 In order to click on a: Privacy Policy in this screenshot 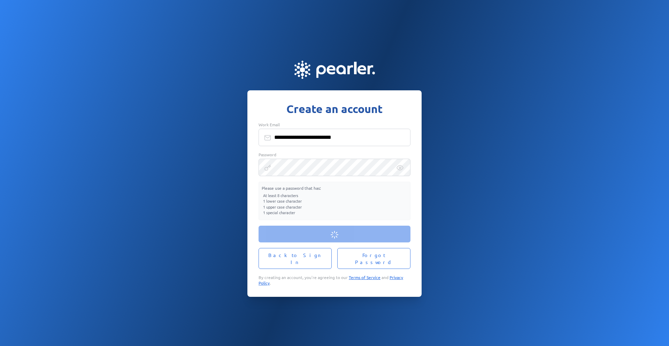, I will do `click(331, 280)`.